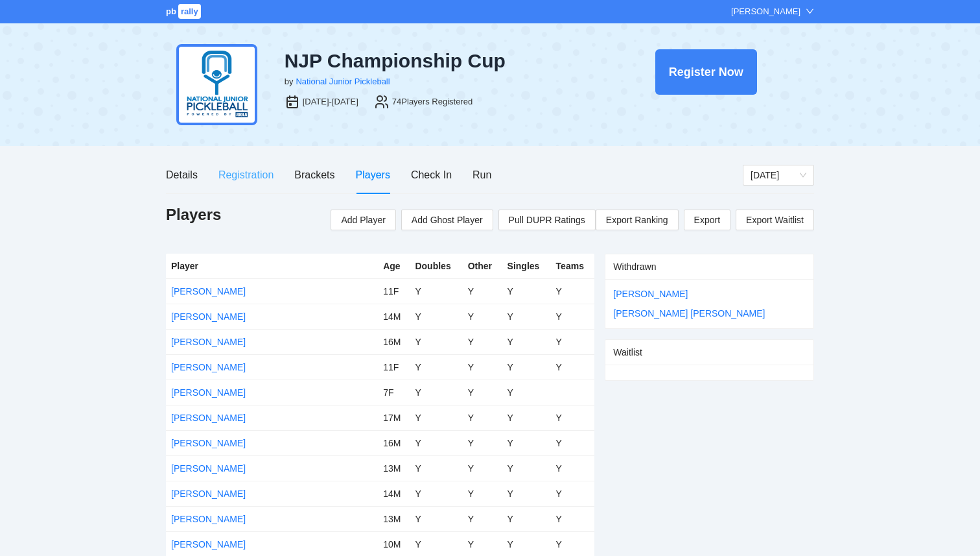 This screenshot has width=980, height=556. Describe the element at coordinates (184, 11) in the screenshot. I see `a: pbrally` at that location.